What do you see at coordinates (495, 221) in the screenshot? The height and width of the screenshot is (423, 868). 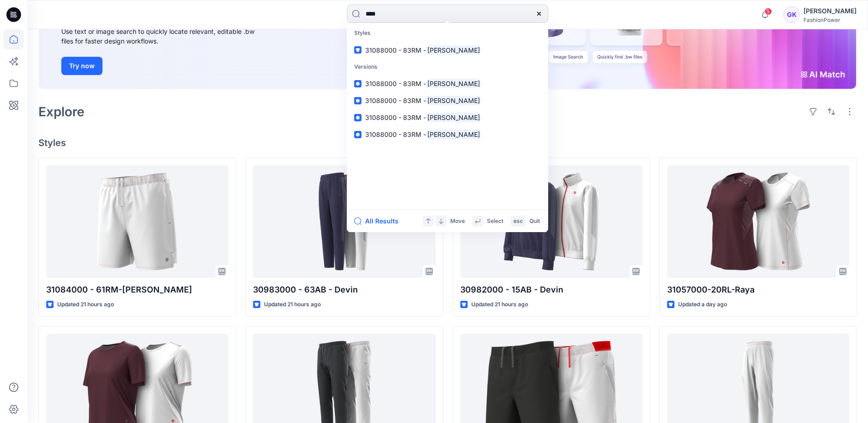 I see `p: Select` at bounding box center [495, 221].